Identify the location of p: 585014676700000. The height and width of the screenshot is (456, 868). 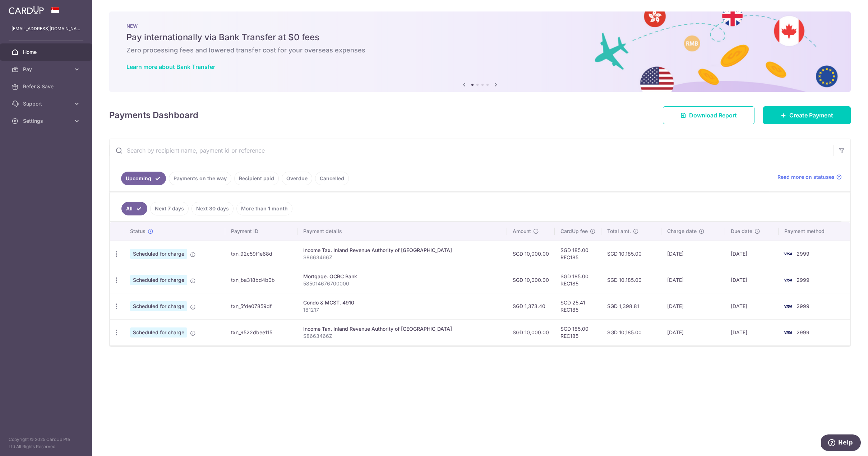
(402, 284).